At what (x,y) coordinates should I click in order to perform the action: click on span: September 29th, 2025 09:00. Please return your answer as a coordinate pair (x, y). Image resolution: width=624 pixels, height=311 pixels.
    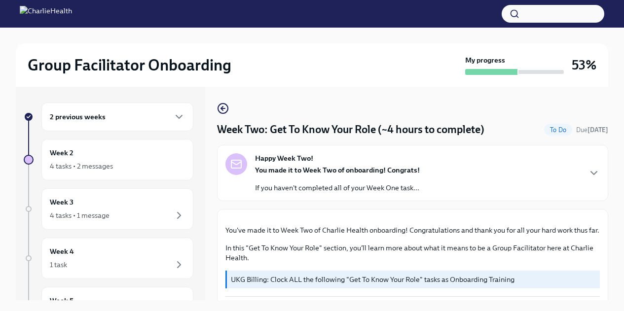
    Looking at the image, I should click on (592, 130).